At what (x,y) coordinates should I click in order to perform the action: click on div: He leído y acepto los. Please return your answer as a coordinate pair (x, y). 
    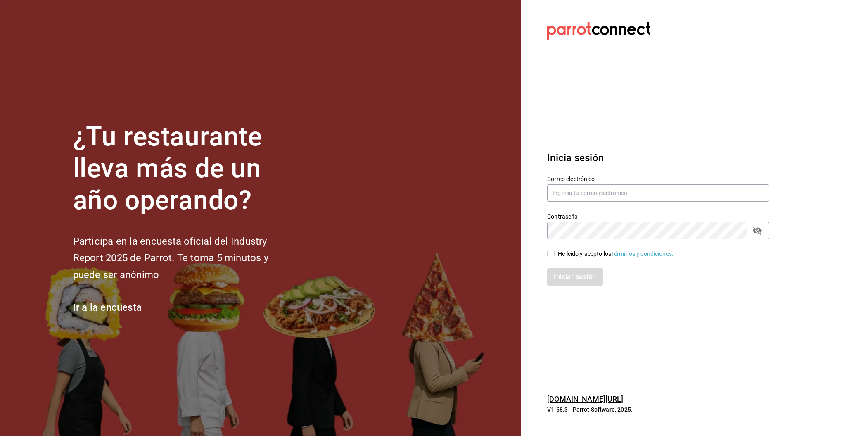
    Looking at the image, I should click on (616, 254).